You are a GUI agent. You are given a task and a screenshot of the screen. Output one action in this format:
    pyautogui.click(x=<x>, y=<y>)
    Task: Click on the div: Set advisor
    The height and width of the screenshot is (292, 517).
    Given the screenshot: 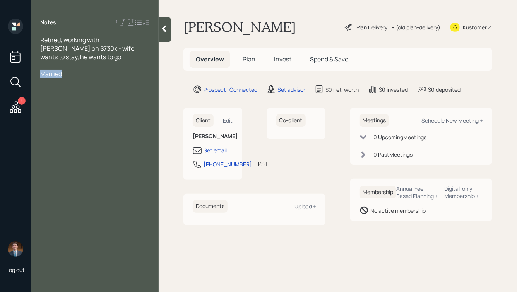 What is the action you would take?
    pyautogui.click(x=292, y=89)
    